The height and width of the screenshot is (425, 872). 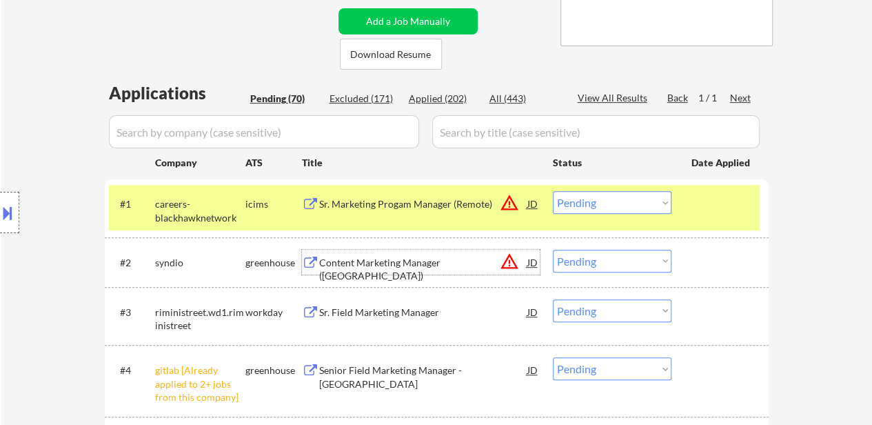 What do you see at coordinates (274, 204) in the screenshot?
I see `div: icims` at bounding box center [274, 204].